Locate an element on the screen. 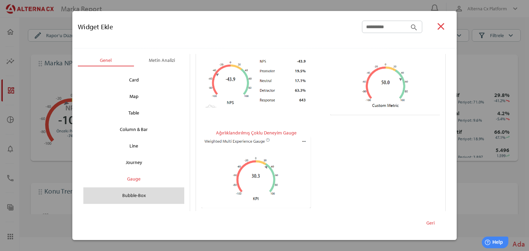 The width and height of the screenshot is (529, 251). button: Geri is located at coordinates (430, 223).